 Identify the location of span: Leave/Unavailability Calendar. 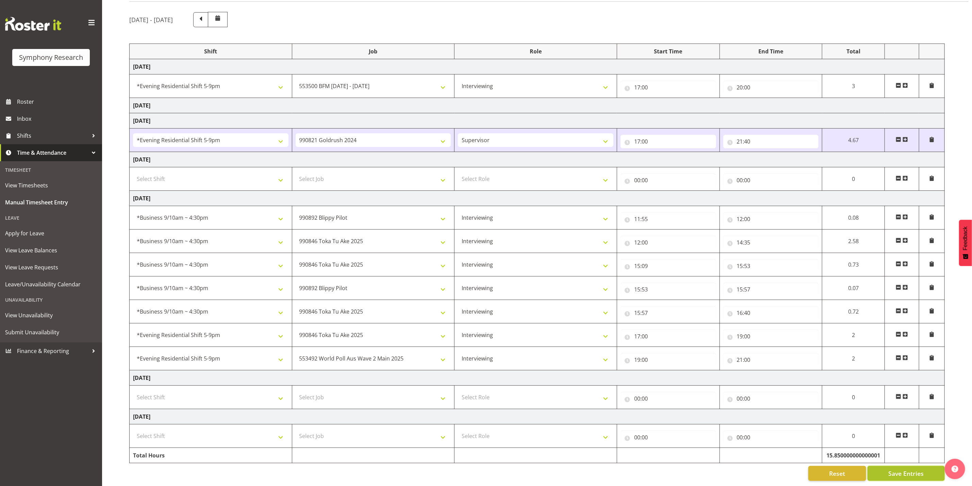
(51, 284).